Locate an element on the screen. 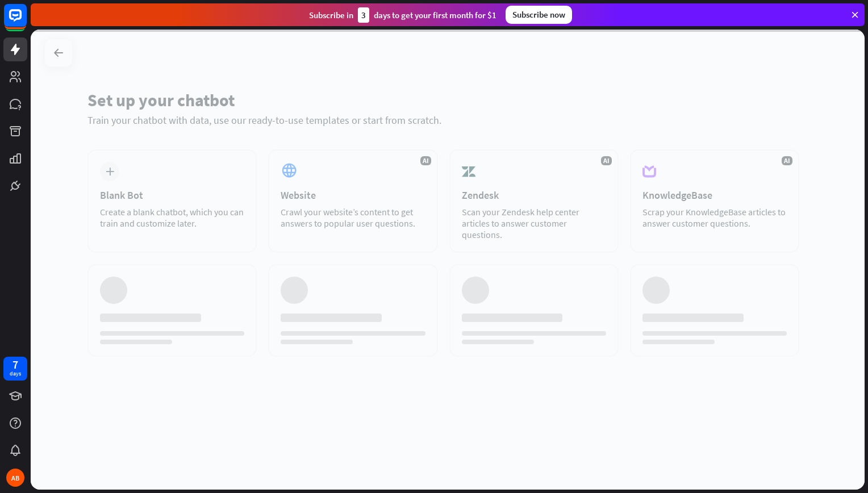 The image size is (868, 493). div: 7 is located at coordinates (15, 364).